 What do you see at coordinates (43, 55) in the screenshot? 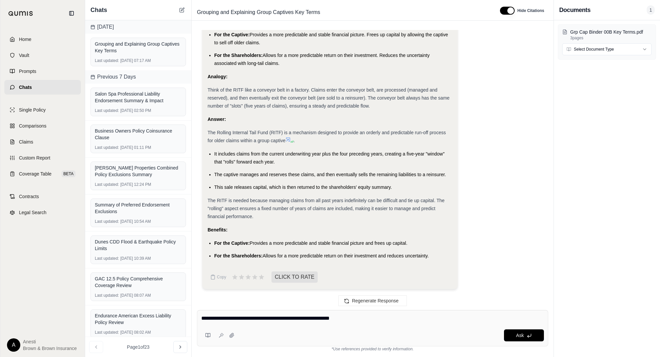
I see `a: Vault` at bounding box center [43, 55].